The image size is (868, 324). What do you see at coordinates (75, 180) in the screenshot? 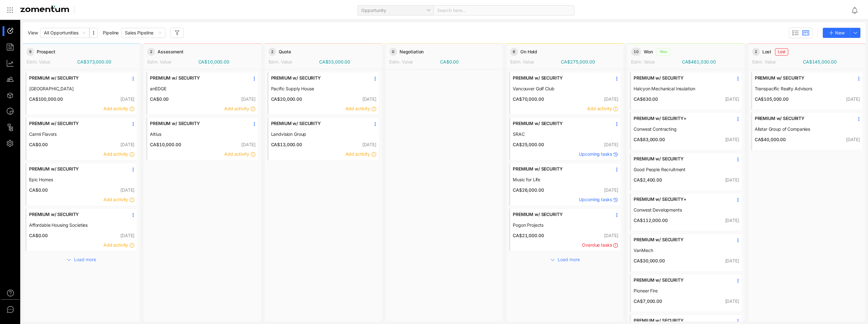
I see `a: Epic Homes` at bounding box center [75, 180].